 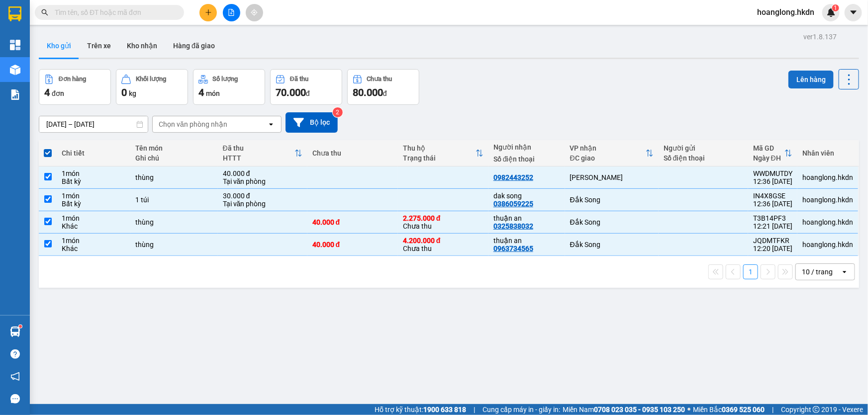 I want to click on div: WWDMUTDY, so click(x=772, y=174).